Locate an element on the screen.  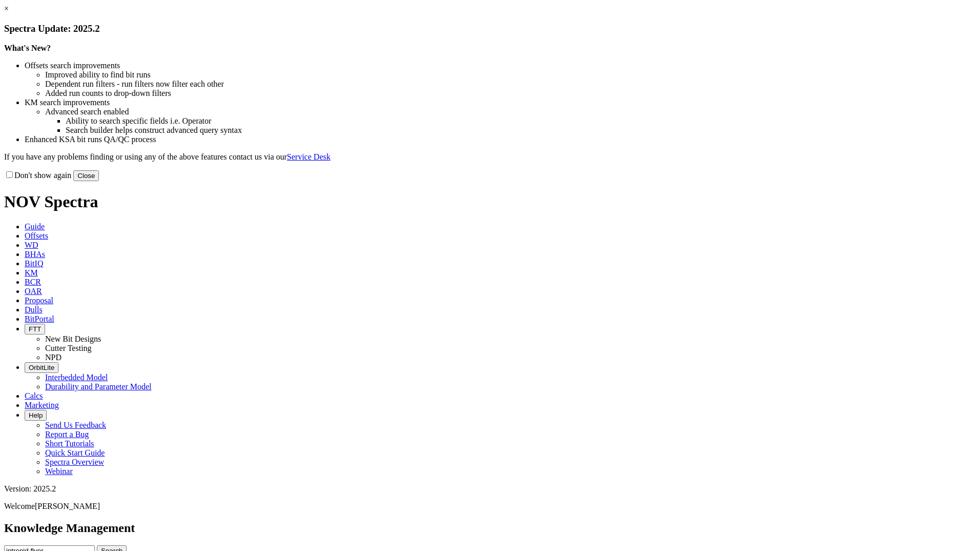
li: Dependent run filters - run filters now filter each other is located at coordinates (511, 84).